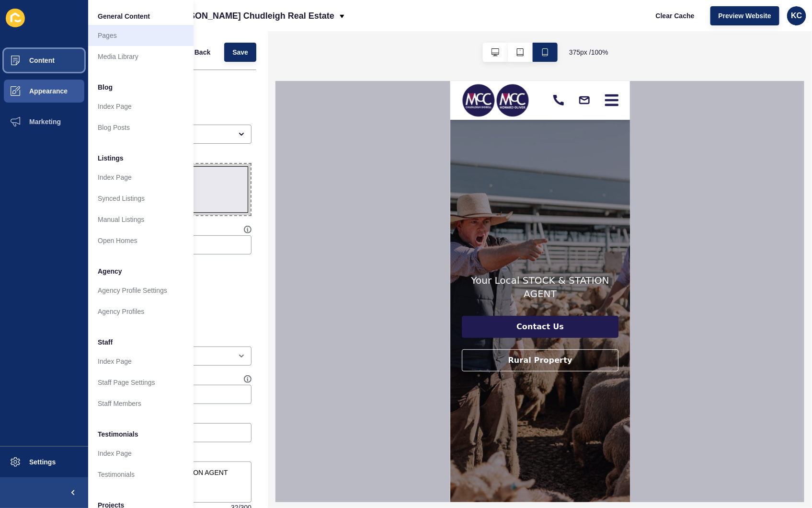  I want to click on span: Preview Website, so click(745, 16).